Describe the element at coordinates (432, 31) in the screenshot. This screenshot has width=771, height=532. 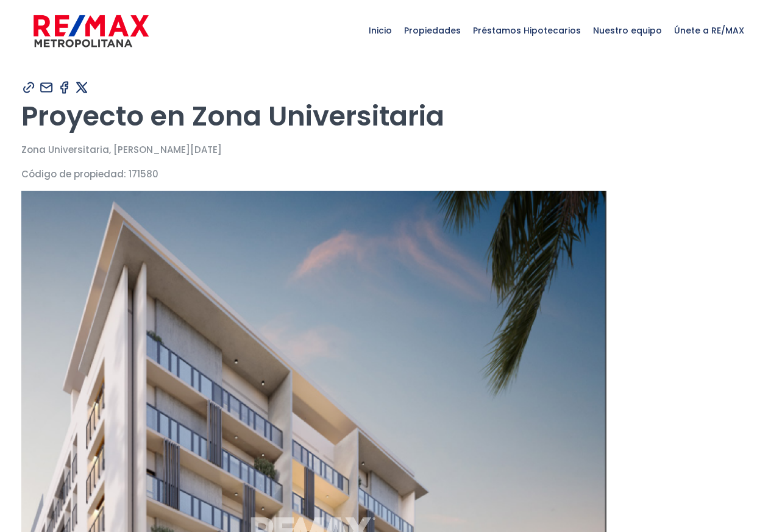
I see `span: Propiedades` at that location.